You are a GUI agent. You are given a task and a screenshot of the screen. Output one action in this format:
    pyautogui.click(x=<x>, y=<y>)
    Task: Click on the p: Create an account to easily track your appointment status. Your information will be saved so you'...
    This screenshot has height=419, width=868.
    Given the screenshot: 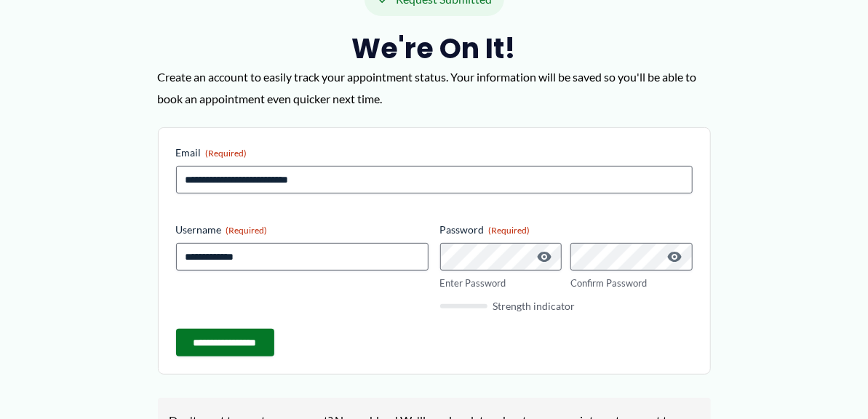 What is the action you would take?
    pyautogui.click(x=434, y=87)
    